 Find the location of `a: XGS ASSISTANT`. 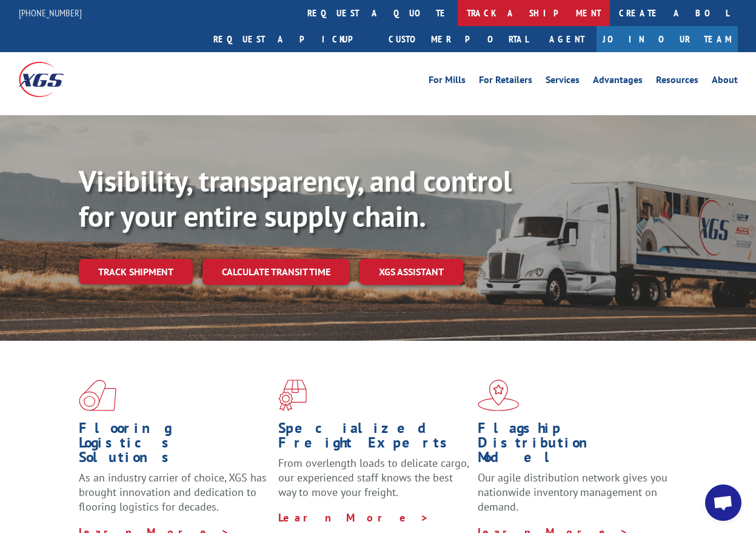

a: XGS ASSISTANT is located at coordinates (411, 272).